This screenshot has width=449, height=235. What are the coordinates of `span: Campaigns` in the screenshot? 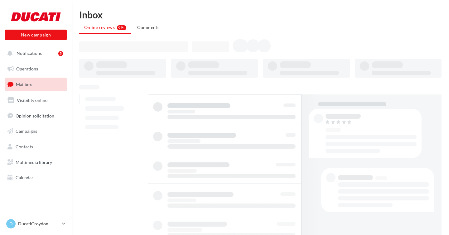 It's located at (26, 131).